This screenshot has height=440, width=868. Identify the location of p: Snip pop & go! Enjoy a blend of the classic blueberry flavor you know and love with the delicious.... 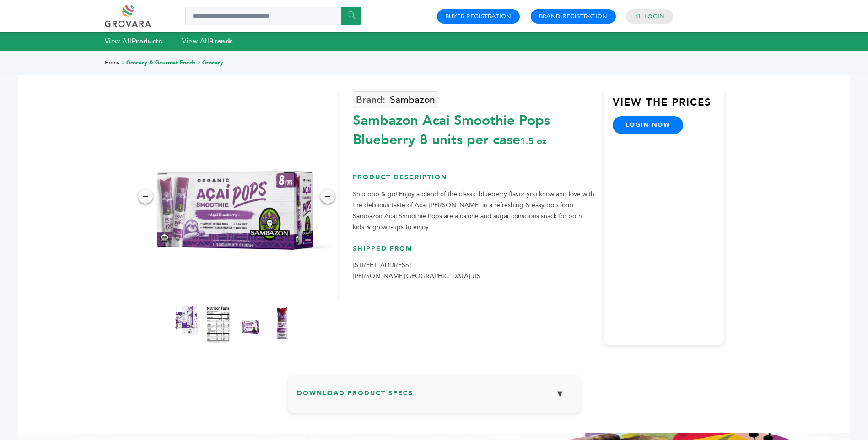
(474, 211).